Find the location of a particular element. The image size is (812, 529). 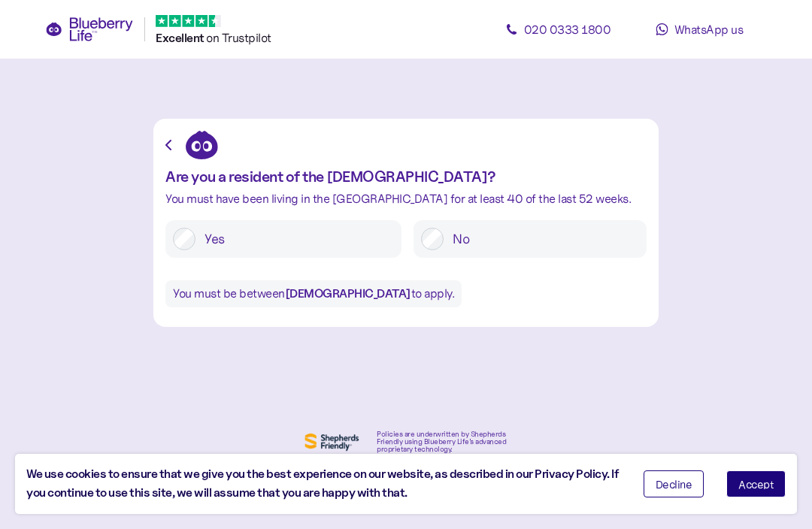

div: You must be between to apply. is located at coordinates (313, 294).